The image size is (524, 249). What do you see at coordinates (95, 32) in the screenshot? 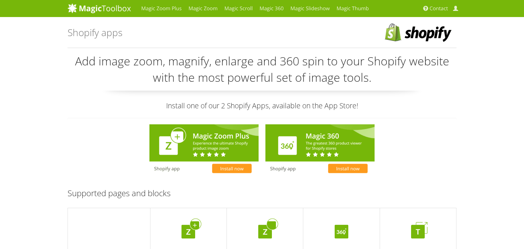
I see `h1: Shopify apps` at bounding box center [95, 32].